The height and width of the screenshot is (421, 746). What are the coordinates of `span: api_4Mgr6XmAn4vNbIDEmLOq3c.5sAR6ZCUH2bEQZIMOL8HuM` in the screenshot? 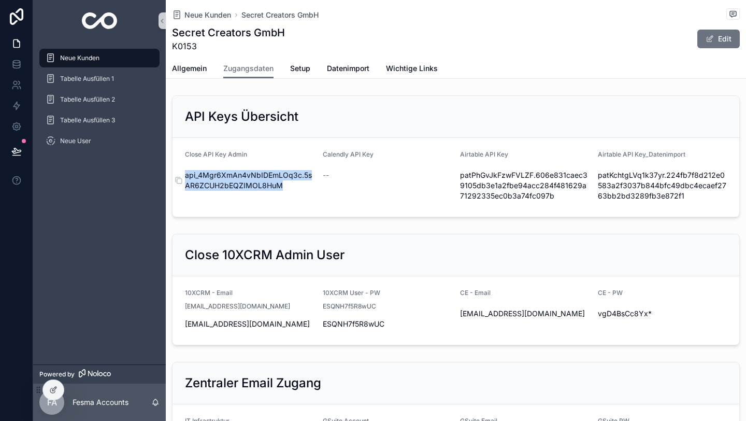 It's located at (250, 180).